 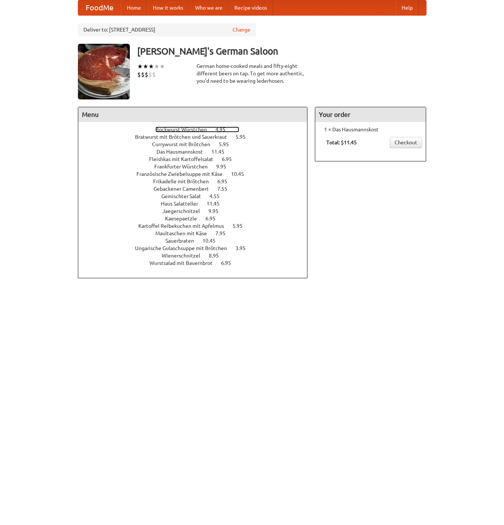 I want to click on b: Total: $11.45, so click(x=341, y=142).